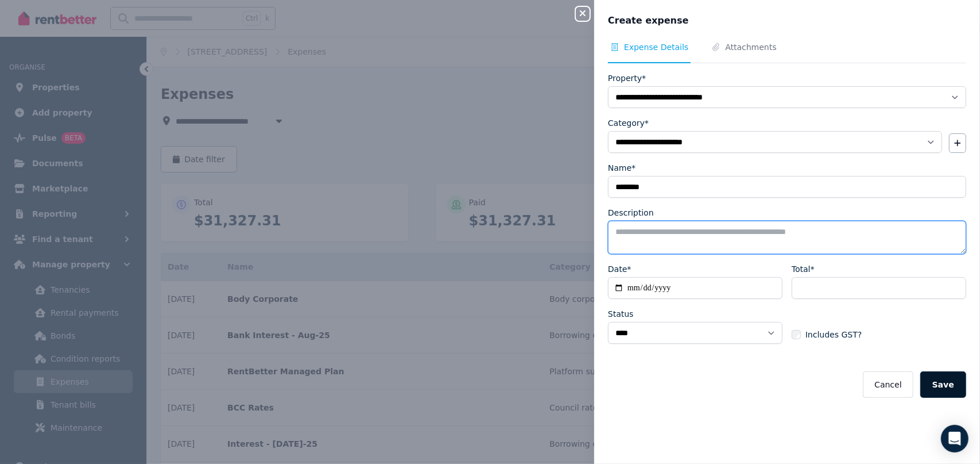  What do you see at coordinates (787, 52) in the screenshot?
I see `nav: Tabs` at bounding box center [787, 52].